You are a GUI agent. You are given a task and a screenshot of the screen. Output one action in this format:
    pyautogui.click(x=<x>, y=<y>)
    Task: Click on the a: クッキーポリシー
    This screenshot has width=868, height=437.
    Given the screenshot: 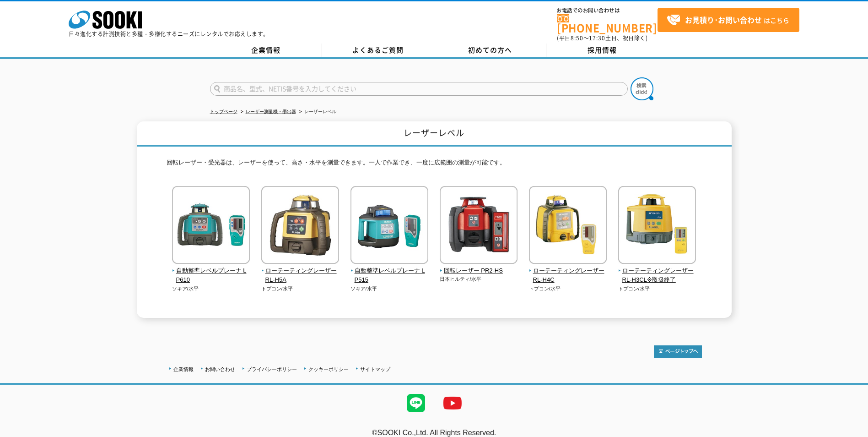 What is the action you would take?
    pyautogui.click(x=329, y=369)
    